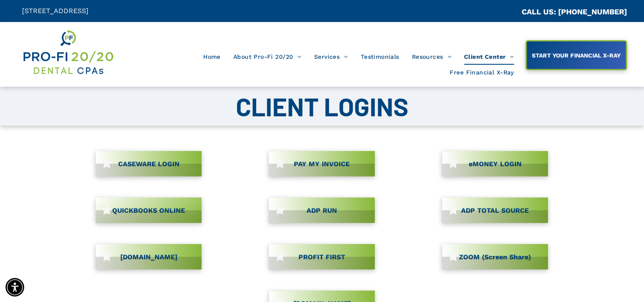 The height and width of the screenshot is (302, 644). What do you see at coordinates (148, 163) in the screenshot?
I see `a: CASEWARE LOGIN` at bounding box center [148, 163].